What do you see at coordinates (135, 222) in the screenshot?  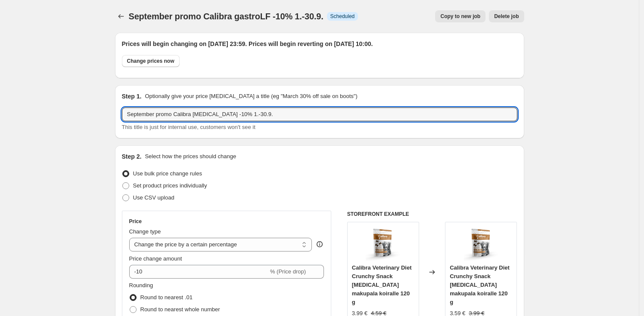 I see `h3: Price` at bounding box center [135, 222].